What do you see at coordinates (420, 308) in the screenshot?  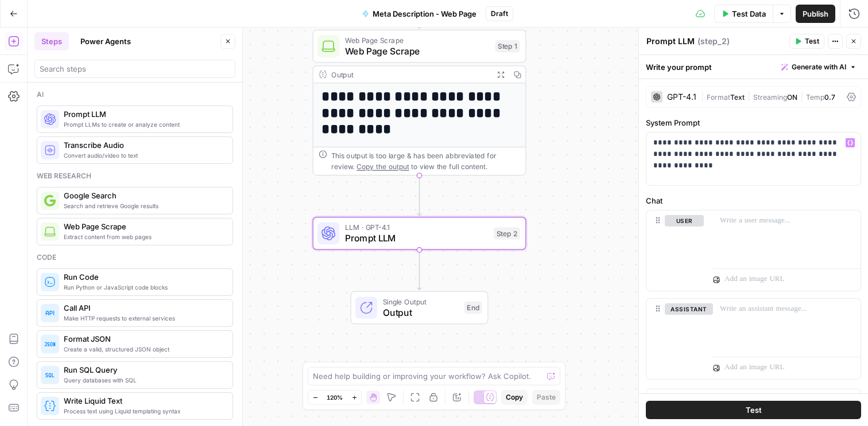 I see `div: Single OutputOutputEnd` at bounding box center [420, 308].